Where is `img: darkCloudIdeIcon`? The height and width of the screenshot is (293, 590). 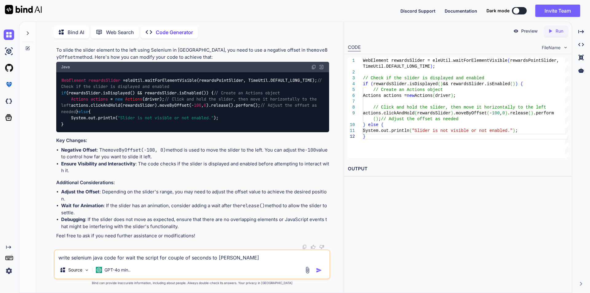 img: darkCloudIdeIcon is located at coordinates (9, 101).